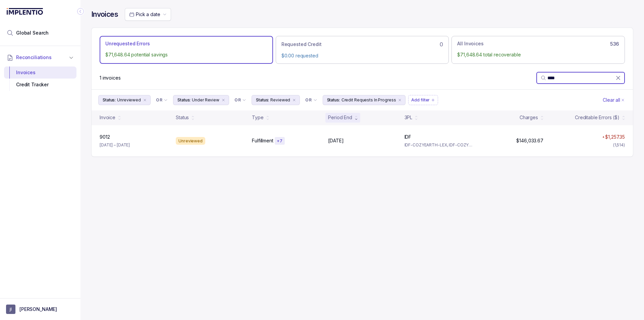  I want to click on p: Clear all, so click(612, 100).